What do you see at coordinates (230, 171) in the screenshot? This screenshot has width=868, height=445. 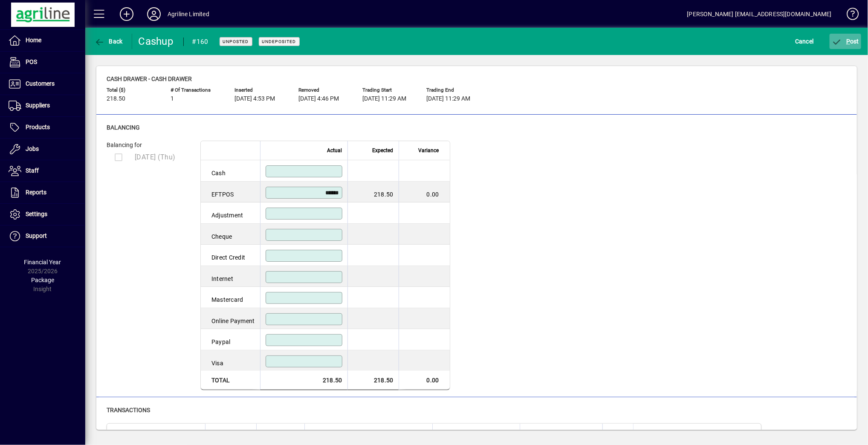 I see `td: Cash` at bounding box center [230, 171].